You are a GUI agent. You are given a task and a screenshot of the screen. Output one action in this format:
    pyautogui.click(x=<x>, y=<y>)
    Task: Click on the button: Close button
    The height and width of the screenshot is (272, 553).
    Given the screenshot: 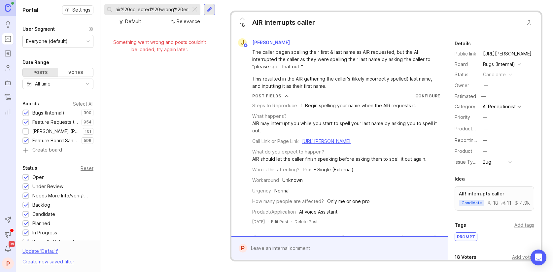 What is the action you would take?
    pyautogui.click(x=529, y=22)
    